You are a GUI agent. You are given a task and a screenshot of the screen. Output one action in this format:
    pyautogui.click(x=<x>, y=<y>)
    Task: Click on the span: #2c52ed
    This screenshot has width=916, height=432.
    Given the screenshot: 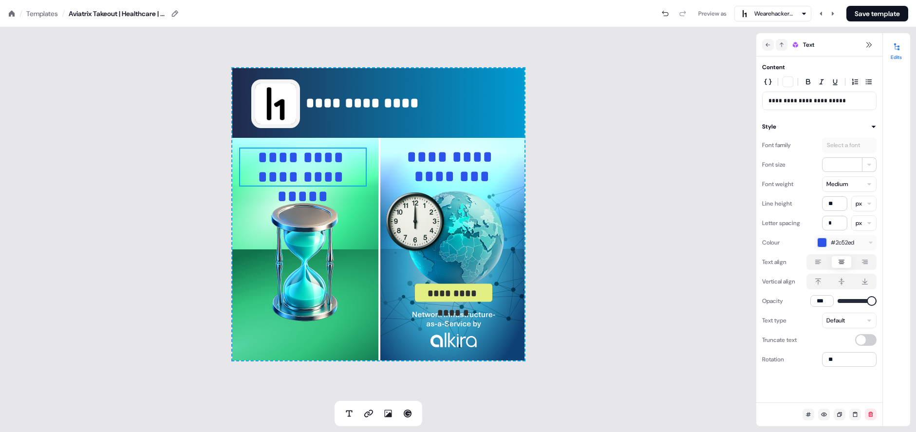 What is the action you would take?
    pyautogui.click(x=843, y=243)
    